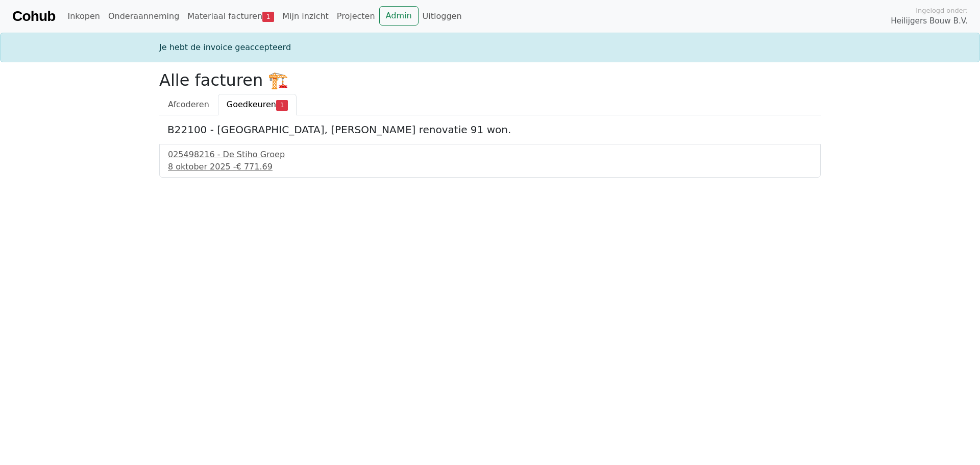  I want to click on a: Uitloggen, so click(442, 17).